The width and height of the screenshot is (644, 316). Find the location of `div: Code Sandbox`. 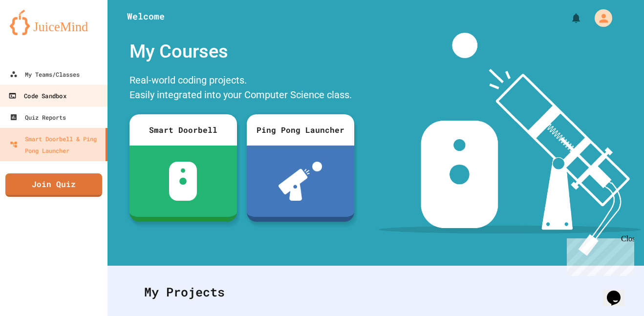

div: Code Sandbox is located at coordinates (37, 96).